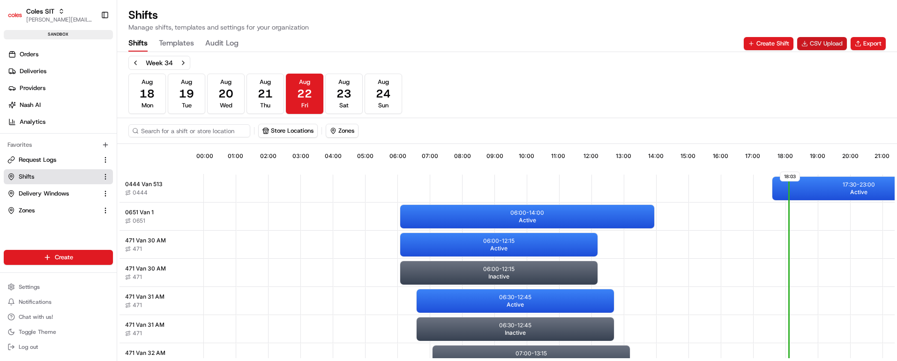  Describe the element at coordinates (145, 297) in the screenshot. I see `span: 471 Van 31 AM` at that location.